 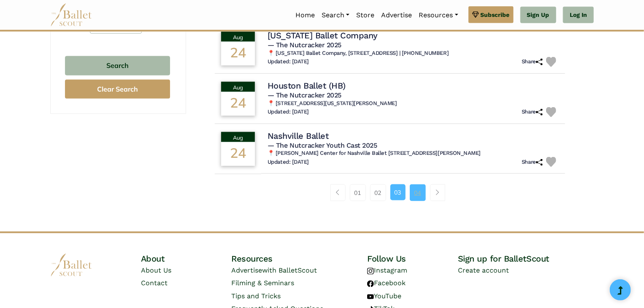 I want to click on a: Resources, so click(x=438, y=15).